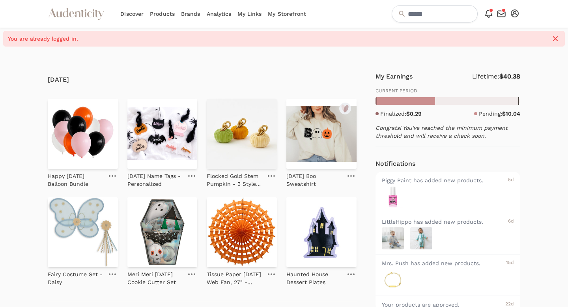 The image size is (568, 307). Describe the element at coordinates (447, 91) in the screenshot. I see `p: CURRENT PERIOD` at that location.